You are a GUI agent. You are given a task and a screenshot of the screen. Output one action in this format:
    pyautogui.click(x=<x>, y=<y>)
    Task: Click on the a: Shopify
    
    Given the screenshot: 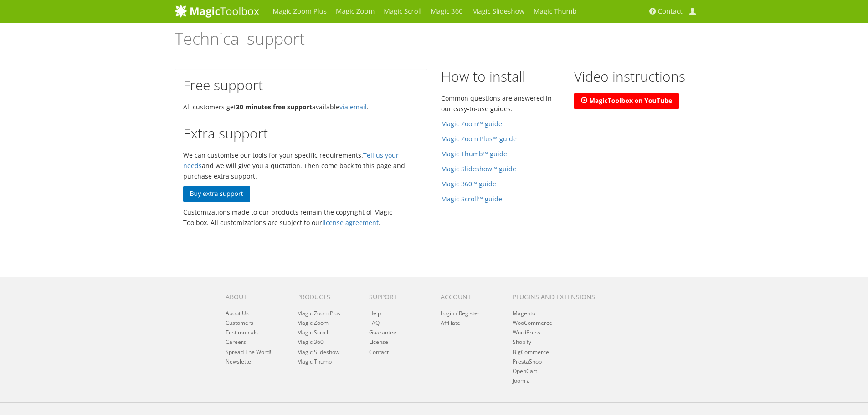 What is the action you would take?
    pyautogui.click(x=522, y=341)
    